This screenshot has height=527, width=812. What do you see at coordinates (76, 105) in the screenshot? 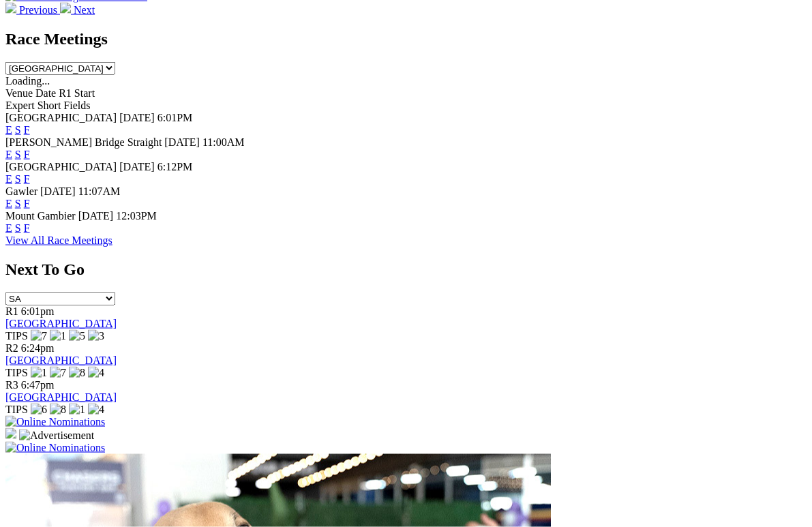
I see `span: Fields` at bounding box center [76, 105].